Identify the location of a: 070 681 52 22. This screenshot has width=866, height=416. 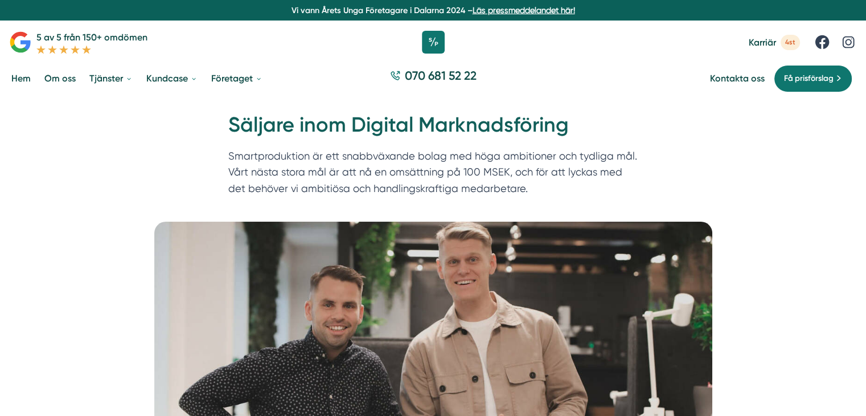
(433, 78).